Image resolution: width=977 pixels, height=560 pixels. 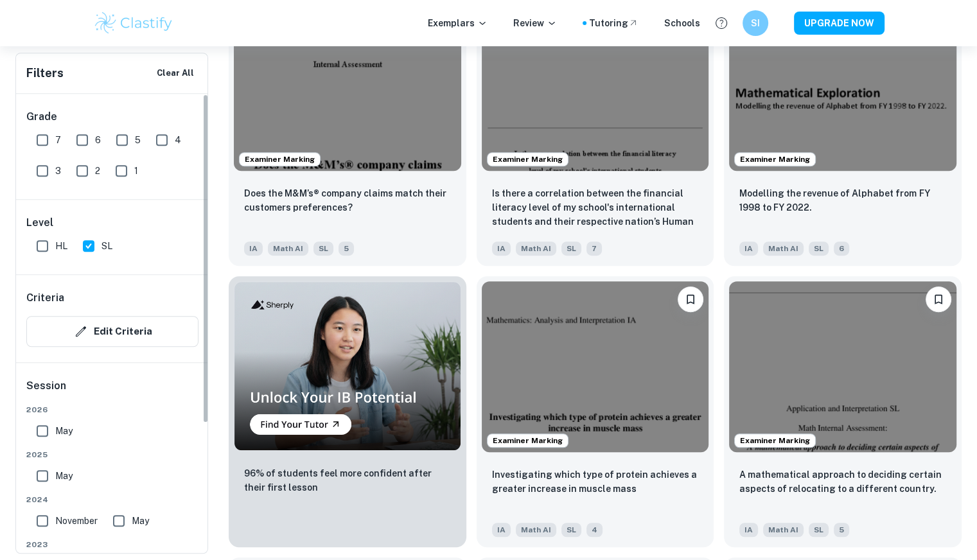 What do you see at coordinates (348, 411) in the screenshot?
I see `a: Thumbnail96% of students feel more confident after their first lesson` at bounding box center [348, 411].